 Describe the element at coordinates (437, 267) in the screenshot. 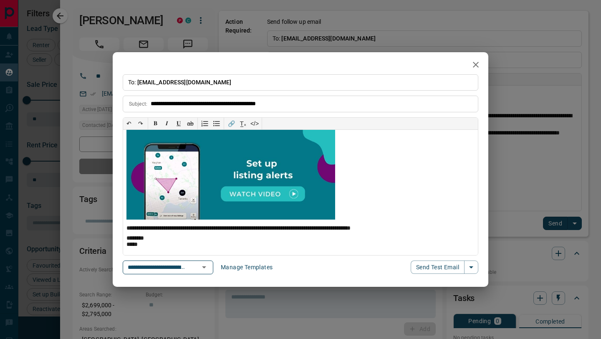

I see `button: Send Test Email` at that location.